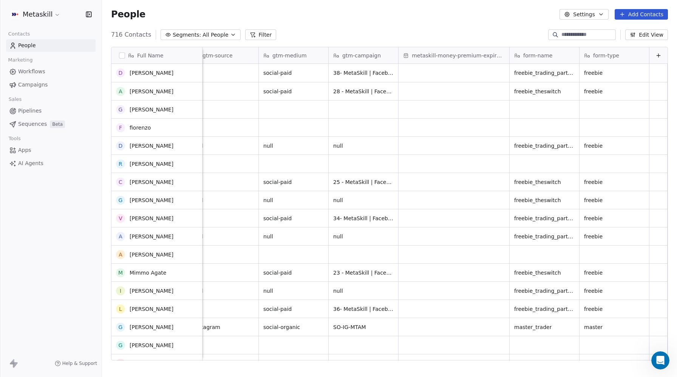  I want to click on span: Mimmo Agate, so click(148, 273).